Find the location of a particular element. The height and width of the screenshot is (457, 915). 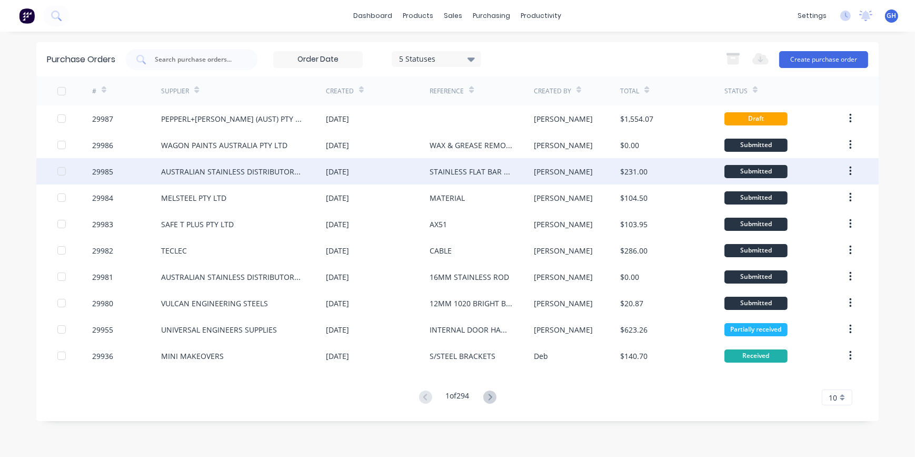

div: 29984 is located at coordinates (103, 198).